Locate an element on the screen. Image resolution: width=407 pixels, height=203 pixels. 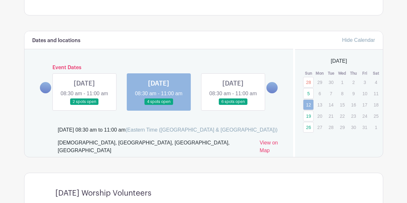
th: Tue is located at coordinates (331, 73).